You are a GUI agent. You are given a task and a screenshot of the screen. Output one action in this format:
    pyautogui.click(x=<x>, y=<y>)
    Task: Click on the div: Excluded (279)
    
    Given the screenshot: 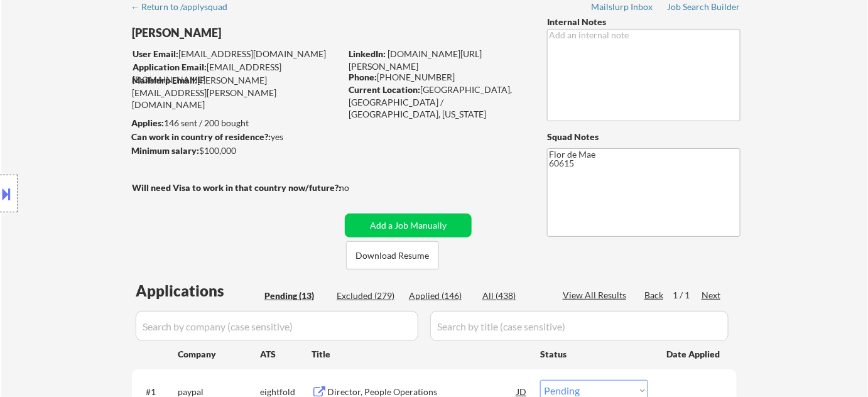 What is the action you would take?
    pyautogui.click(x=368, y=296)
    